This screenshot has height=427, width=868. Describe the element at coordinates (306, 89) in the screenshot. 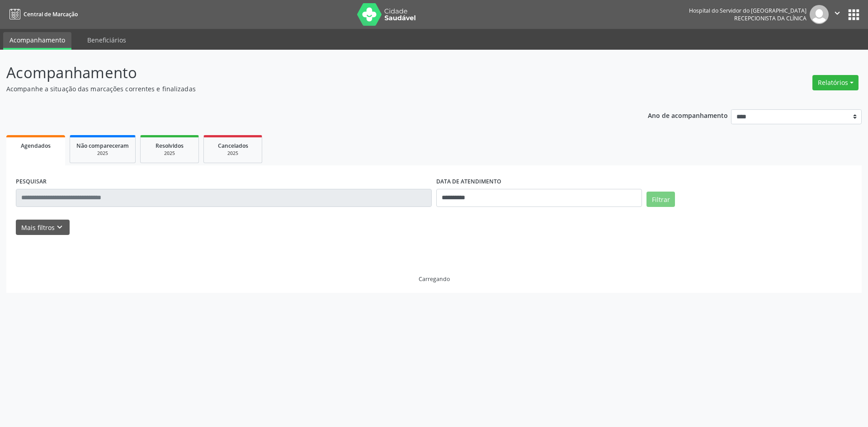

I see `p: Acompanhe a situação das marcações correntes e finalizadas` at that location.